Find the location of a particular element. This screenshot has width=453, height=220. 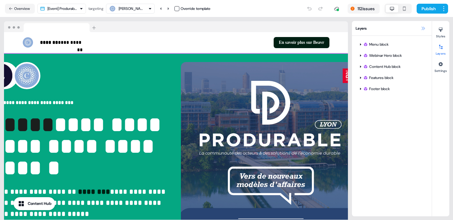

button: Styles is located at coordinates (441, 31).